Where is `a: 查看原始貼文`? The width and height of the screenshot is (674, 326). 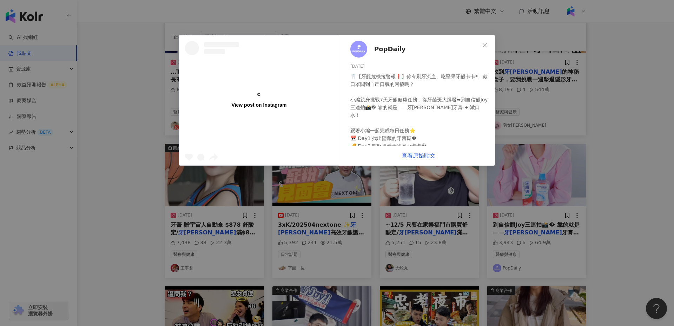
a: 查看原始貼文 is located at coordinates (418, 155).